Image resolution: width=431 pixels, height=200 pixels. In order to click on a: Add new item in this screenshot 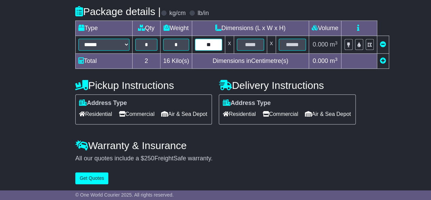, I will do `click(383, 61)`.